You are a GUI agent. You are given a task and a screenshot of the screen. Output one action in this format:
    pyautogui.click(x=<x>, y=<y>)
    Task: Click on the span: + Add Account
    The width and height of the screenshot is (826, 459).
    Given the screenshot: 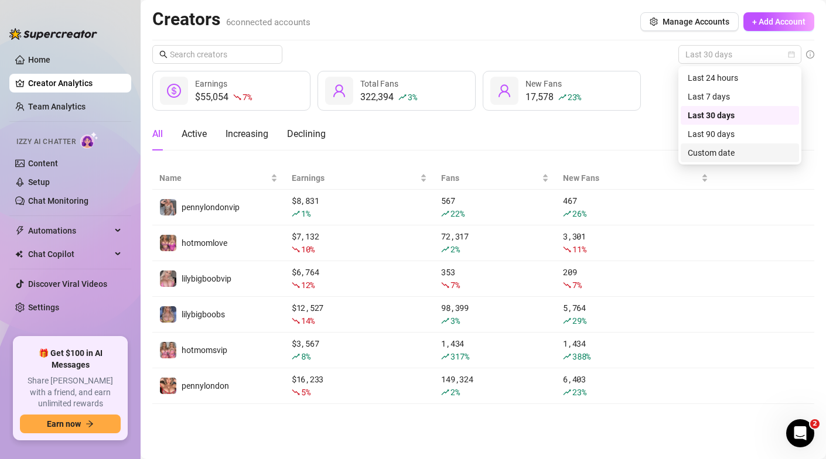 What is the action you would take?
    pyautogui.click(x=778, y=22)
    